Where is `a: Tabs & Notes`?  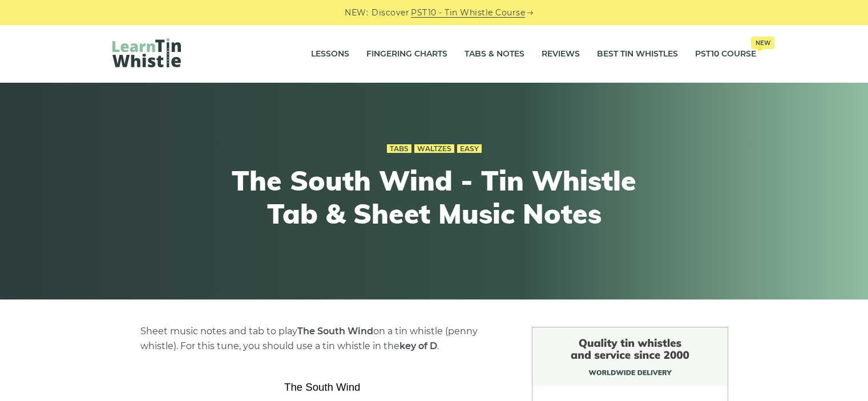 a: Tabs & Notes is located at coordinates (494, 54).